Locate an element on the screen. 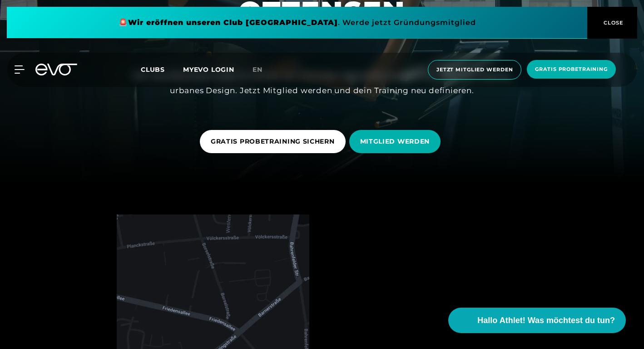  span: Gratis Probetraining is located at coordinates (572, 69).